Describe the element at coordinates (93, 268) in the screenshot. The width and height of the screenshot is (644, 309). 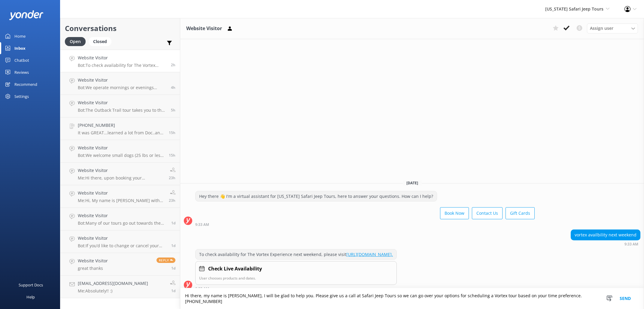
I see `p: great thanks` at that location.